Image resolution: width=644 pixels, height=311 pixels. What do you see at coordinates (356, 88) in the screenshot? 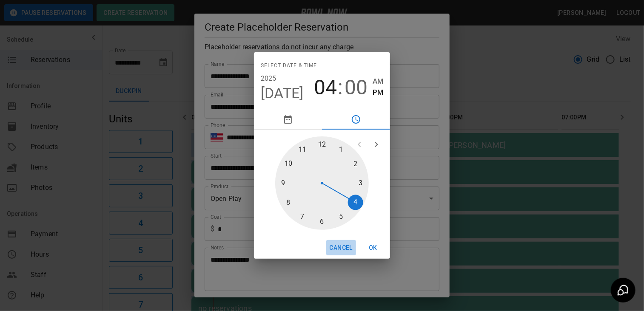
I see `button: 00` at bounding box center [356, 88].